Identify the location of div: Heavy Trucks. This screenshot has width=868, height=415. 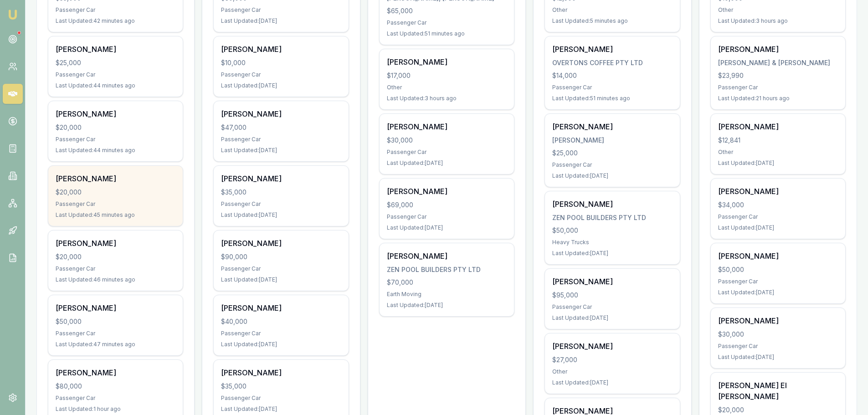
(612, 242).